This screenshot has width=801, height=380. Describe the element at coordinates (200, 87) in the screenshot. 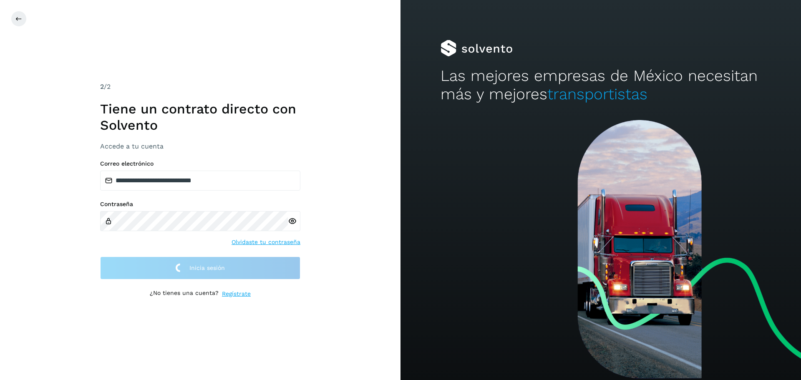

I see `div: /2` at that location.